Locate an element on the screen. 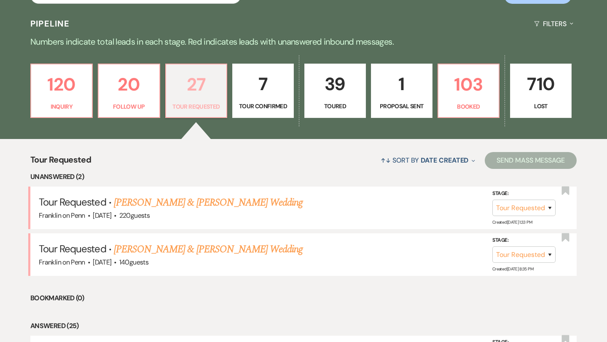  p: Follow Up is located at coordinates (129, 107).